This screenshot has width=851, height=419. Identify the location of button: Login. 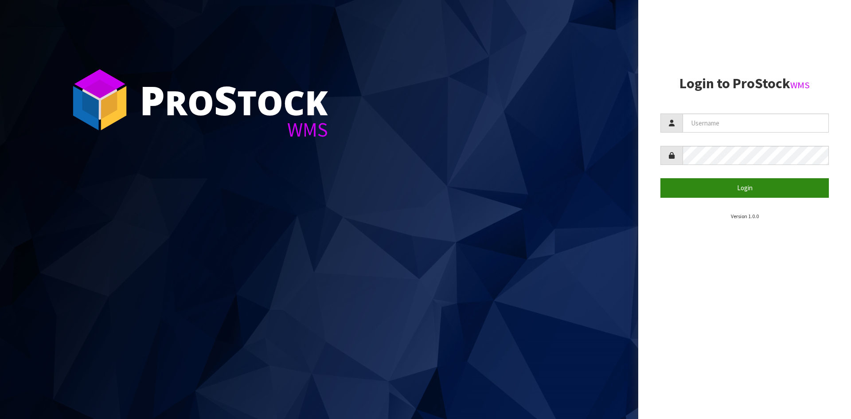
(744, 187).